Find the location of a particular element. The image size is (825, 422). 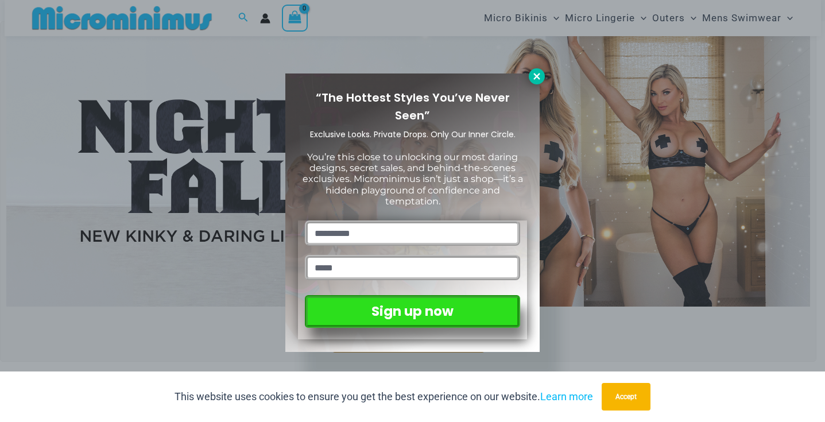

button: Close is located at coordinates (537, 76).